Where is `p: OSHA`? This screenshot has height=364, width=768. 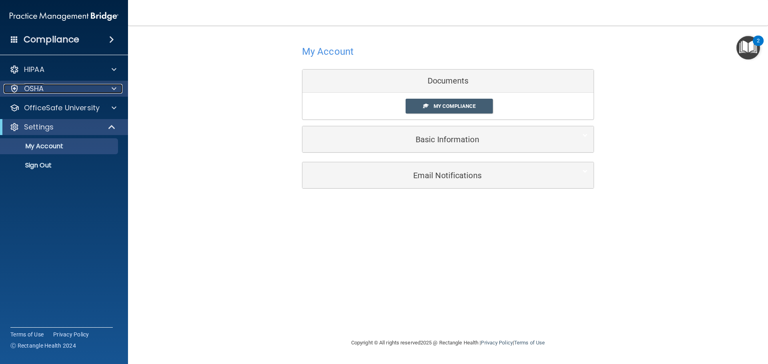 p: OSHA is located at coordinates (34, 89).